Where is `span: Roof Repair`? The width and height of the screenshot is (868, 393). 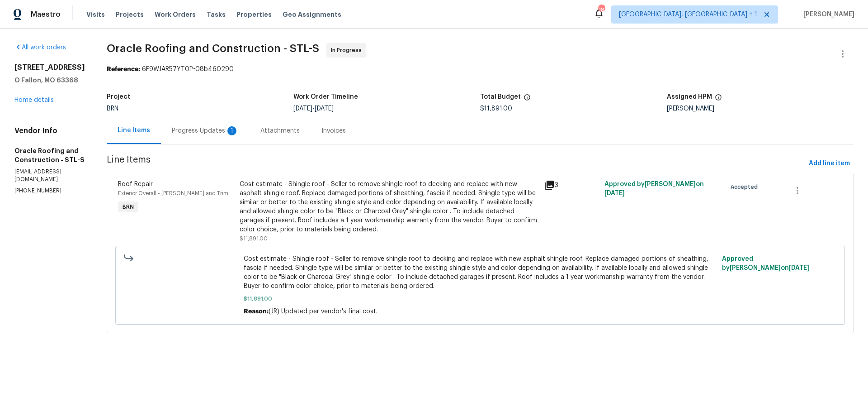 span: Roof Repair is located at coordinates (135, 184).